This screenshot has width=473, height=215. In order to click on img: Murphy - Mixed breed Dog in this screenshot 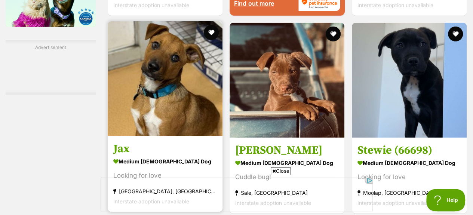, I will do `click(287, 80)`.